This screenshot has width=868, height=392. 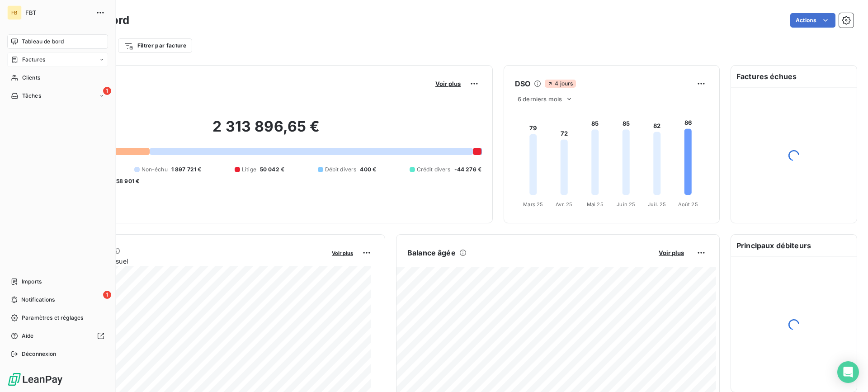 I want to click on button: Filtrer par facture, so click(x=155, y=45).